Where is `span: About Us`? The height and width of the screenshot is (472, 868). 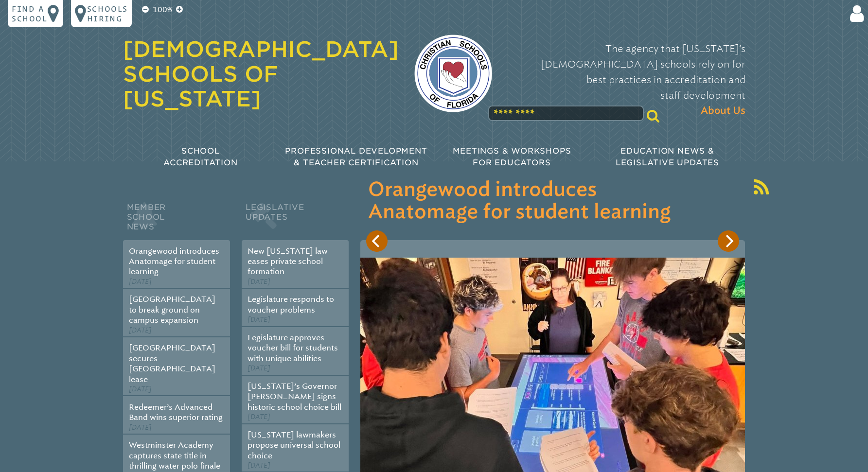 span: About Us is located at coordinates (723, 111).